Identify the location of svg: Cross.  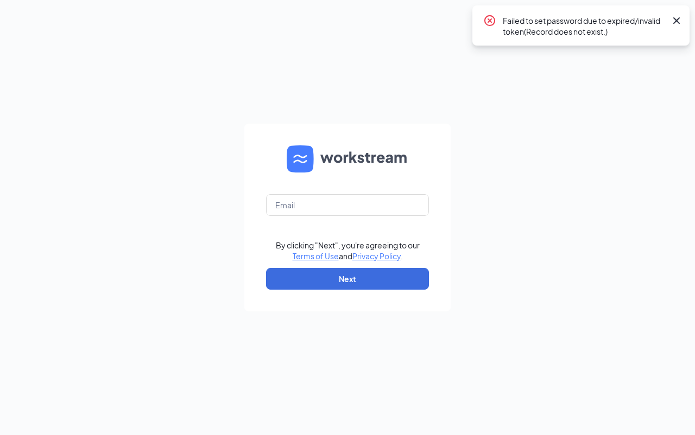
(676, 21).